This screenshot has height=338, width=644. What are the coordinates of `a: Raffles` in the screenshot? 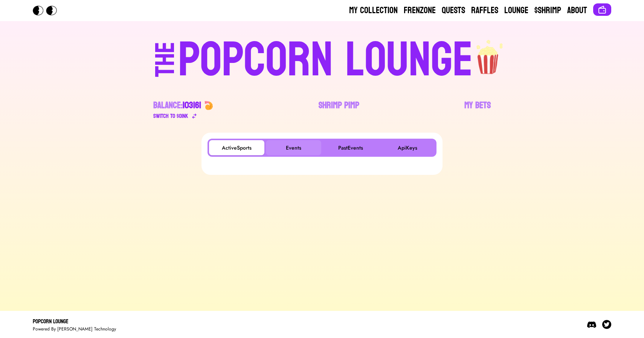 It's located at (485, 10).